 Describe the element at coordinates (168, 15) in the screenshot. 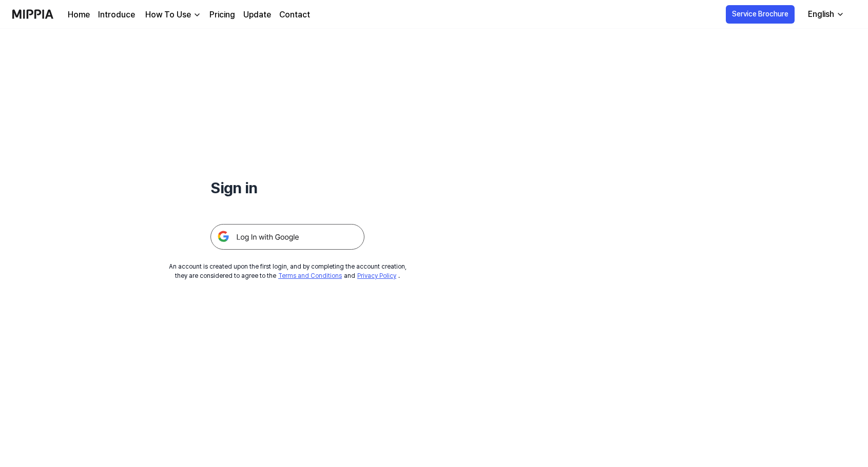

I see `div: How To Use` at that location.